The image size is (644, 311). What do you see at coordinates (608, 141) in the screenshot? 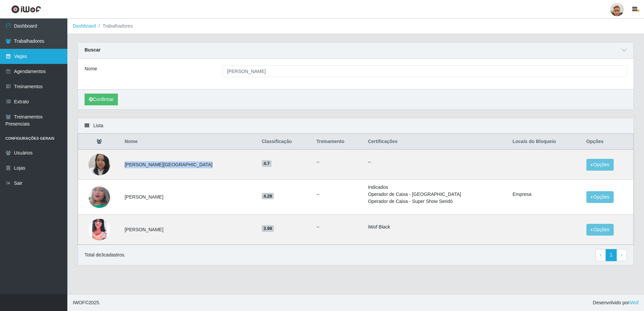
I see `th: Opções` at bounding box center [608, 141].